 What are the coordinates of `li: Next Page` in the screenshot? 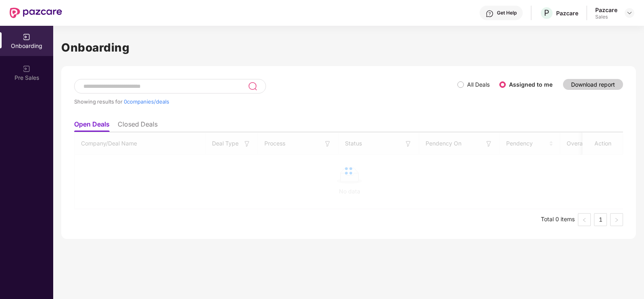 It's located at (616, 220).